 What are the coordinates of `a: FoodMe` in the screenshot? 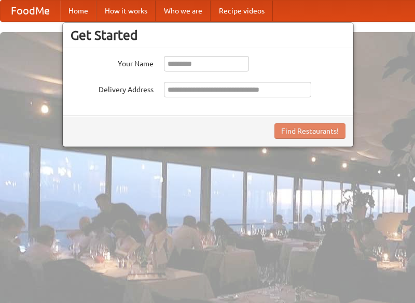 It's located at (30, 11).